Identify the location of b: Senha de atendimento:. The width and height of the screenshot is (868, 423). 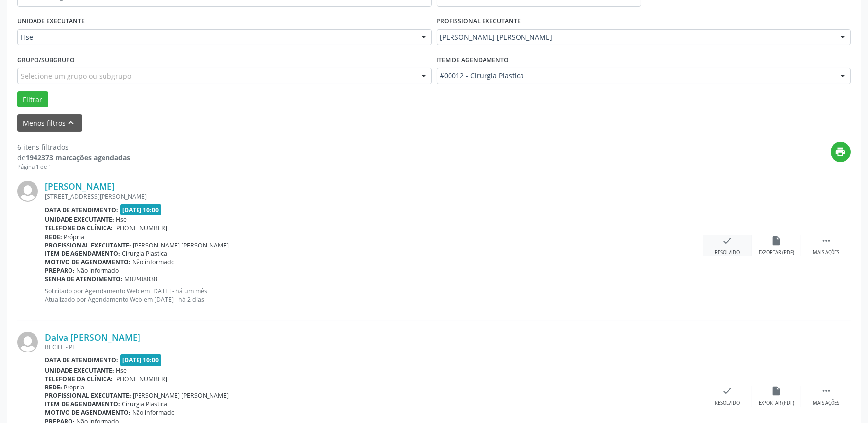
(84, 278).